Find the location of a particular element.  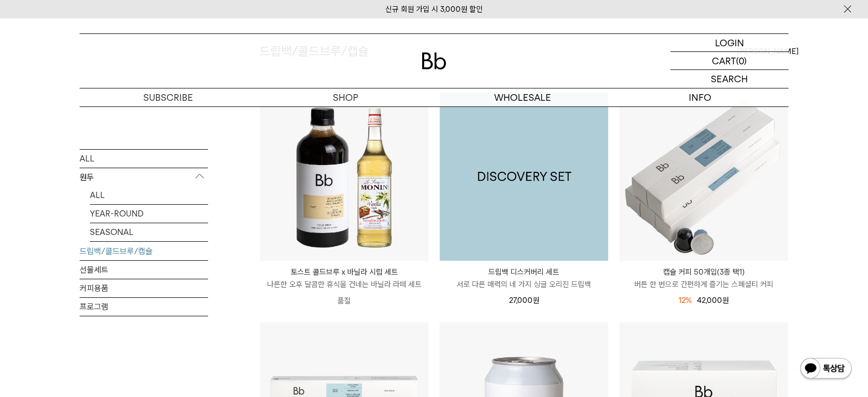

a: 선물세트 is located at coordinates (144, 269).